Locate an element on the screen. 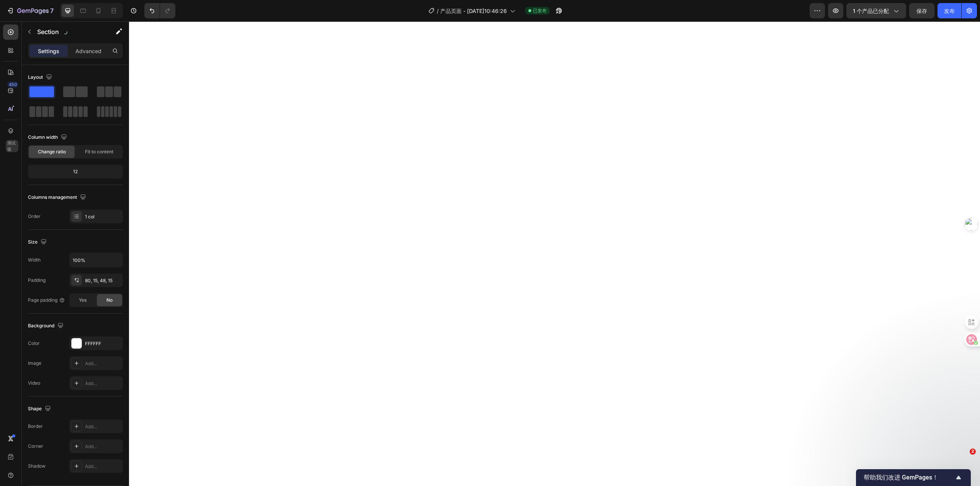 Image resolution: width=980 pixels, height=486 pixels. div: Undo/Redo is located at coordinates (159, 11).